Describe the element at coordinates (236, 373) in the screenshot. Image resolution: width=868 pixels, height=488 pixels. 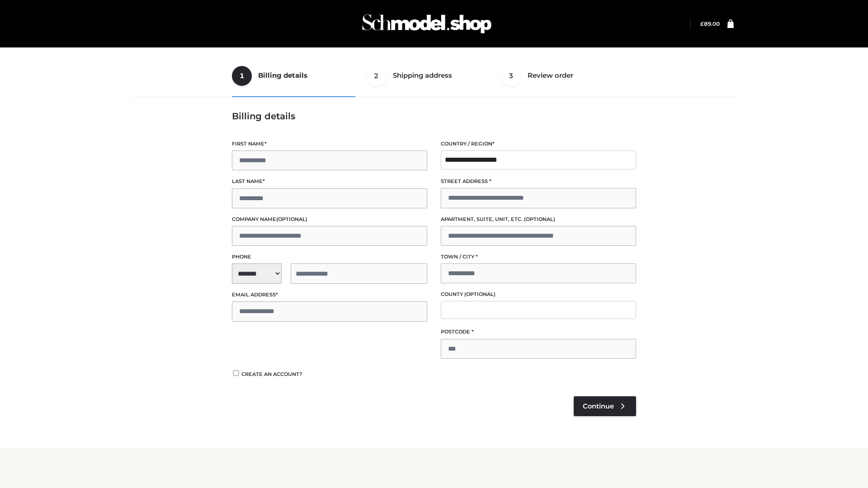
I see `input: Create an account?` at that location.